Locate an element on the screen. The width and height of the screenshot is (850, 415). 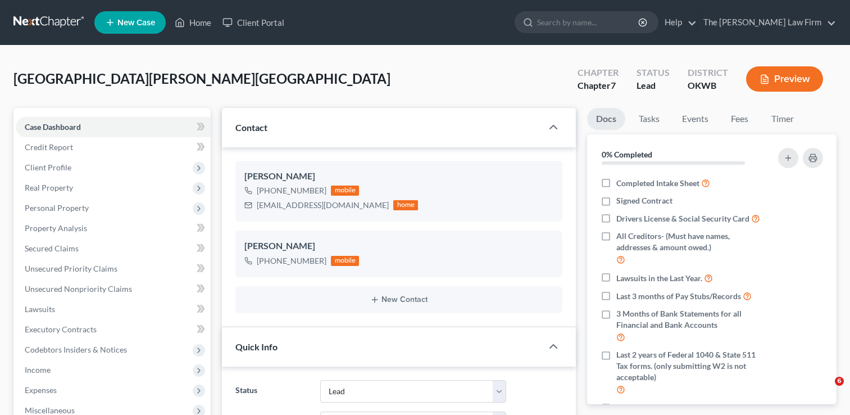
a: Home is located at coordinates (193, 22).